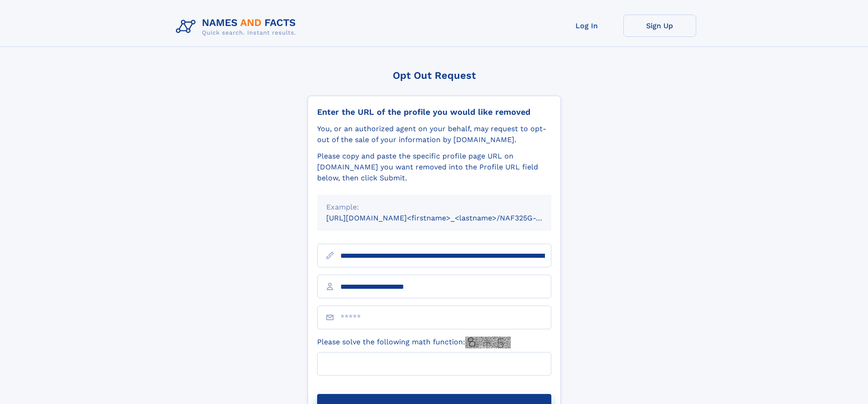 The height and width of the screenshot is (404, 868). What do you see at coordinates (660, 26) in the screenshot?
I see `a: Sign Up` at bounding box center [660, 26].